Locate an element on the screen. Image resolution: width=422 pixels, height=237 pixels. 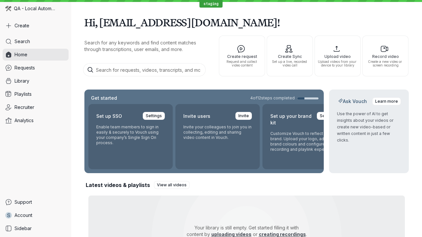
div: QA - Local Automation is located at coordinates (36, 9).